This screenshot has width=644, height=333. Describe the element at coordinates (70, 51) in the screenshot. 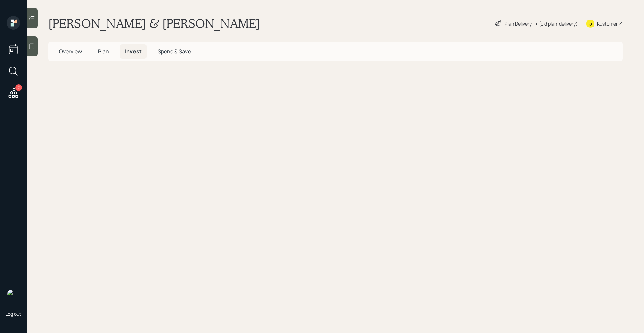

I see `span: Overview` at that location.